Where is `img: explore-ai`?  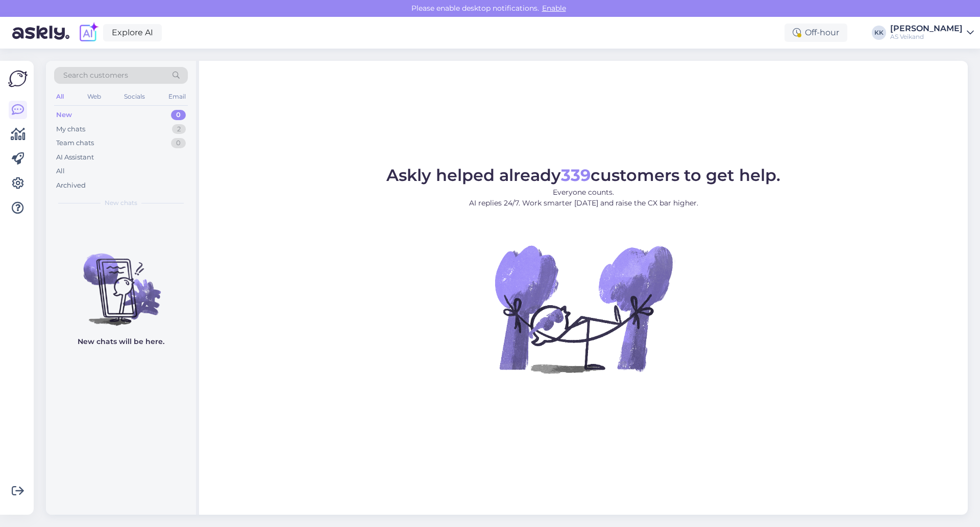
img: explore-ai is located at coordinates (88, 33).